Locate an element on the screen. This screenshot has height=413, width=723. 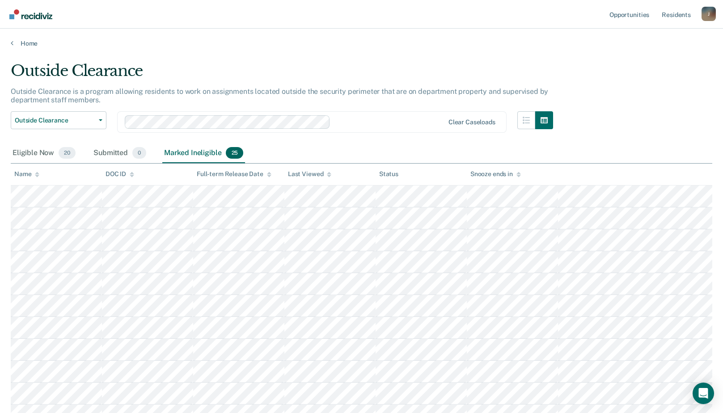
a: Home is located at coordinates (361, 43).